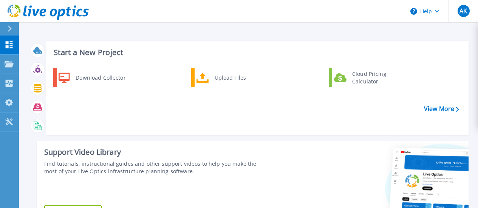  Describe the element at coordinates (239, 78) in the screenshot. I see `div: Upload Files` at that location.